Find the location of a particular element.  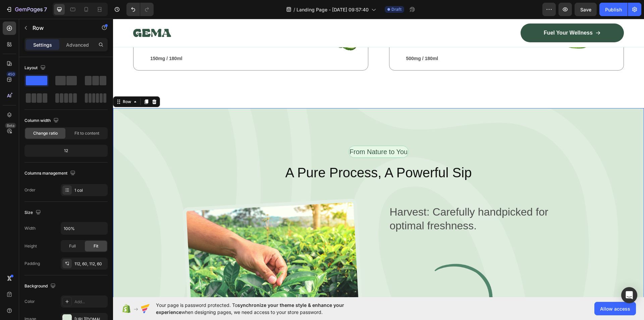

a: Fuel Your Wellness is located at coordinates (459, 14).